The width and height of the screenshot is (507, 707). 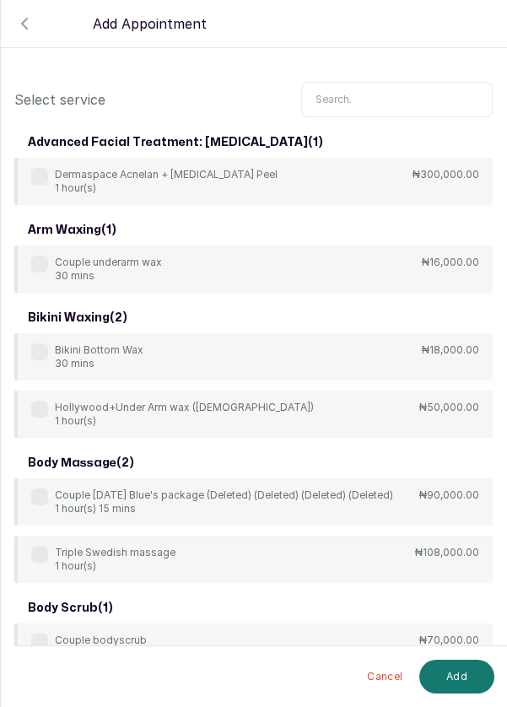 What do you see at coordinates (397, 100) in the screenshot?
I see `input: Search.` at bounding box center [397, 100].